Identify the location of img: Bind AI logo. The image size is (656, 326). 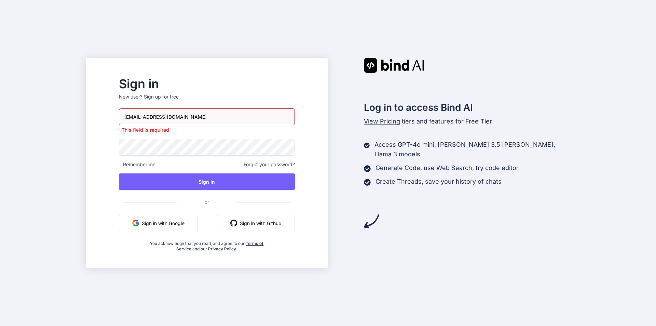
(394, 65).